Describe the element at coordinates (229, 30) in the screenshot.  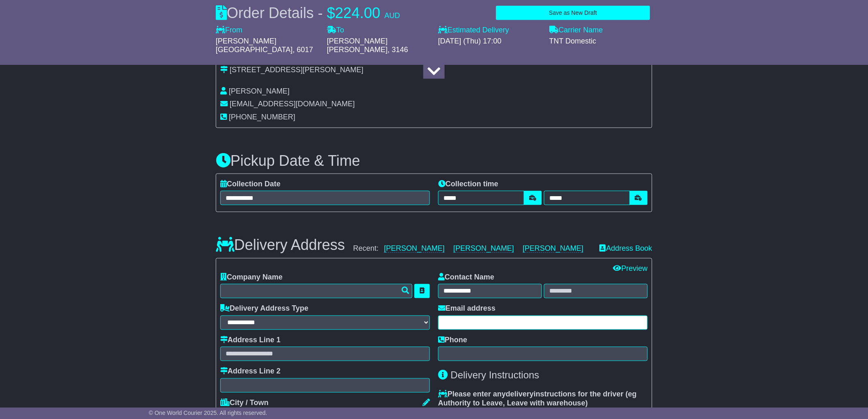
I see `label: From` at that location.